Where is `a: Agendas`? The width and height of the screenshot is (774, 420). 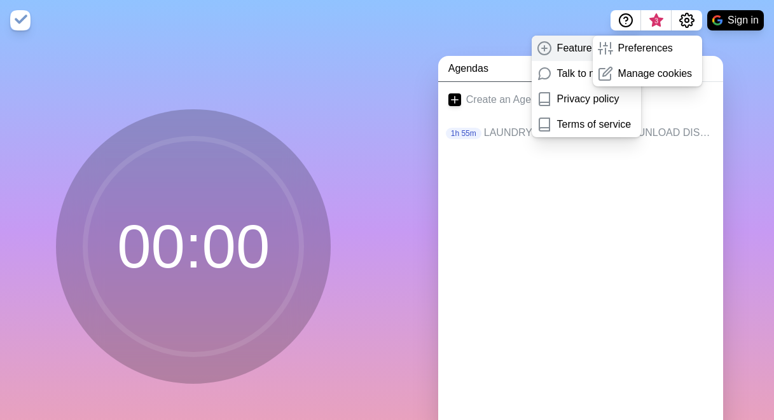 a: Agendas is located at coordinates (509, 69).